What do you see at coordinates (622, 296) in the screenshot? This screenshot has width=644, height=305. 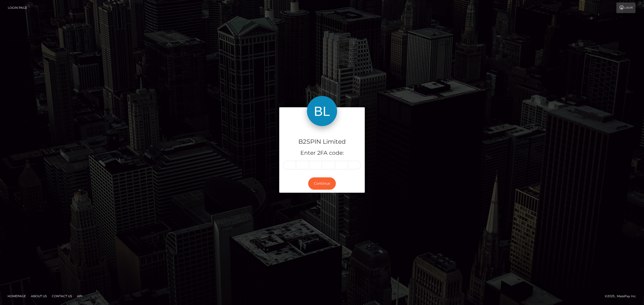 I see `div: © 2025 , MassPay Inc.` at bounding box center [622, 296].